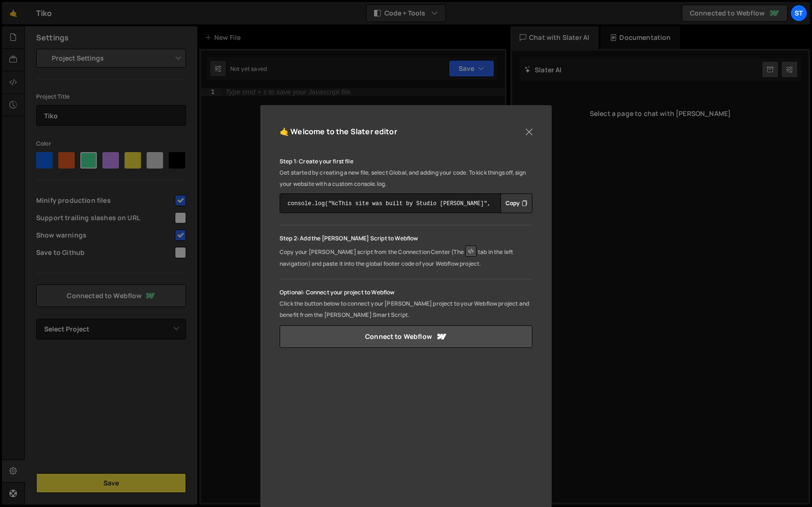 Image resolution: width=812 pixels, height=507 pixels. I want to click on button: Close, so click(529, 132).